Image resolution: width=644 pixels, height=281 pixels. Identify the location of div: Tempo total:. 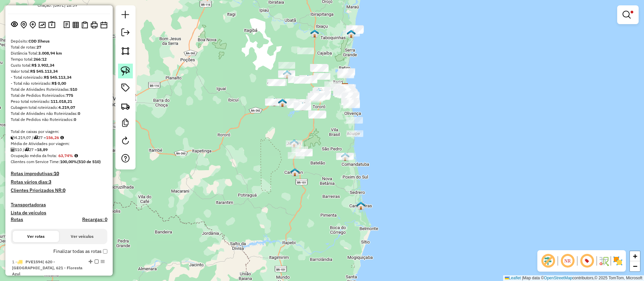
(59, 59).